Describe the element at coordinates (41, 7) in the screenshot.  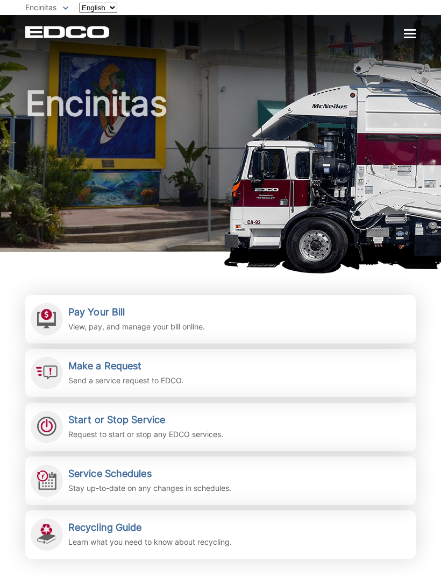
I see `span: Encinitas` at that location.